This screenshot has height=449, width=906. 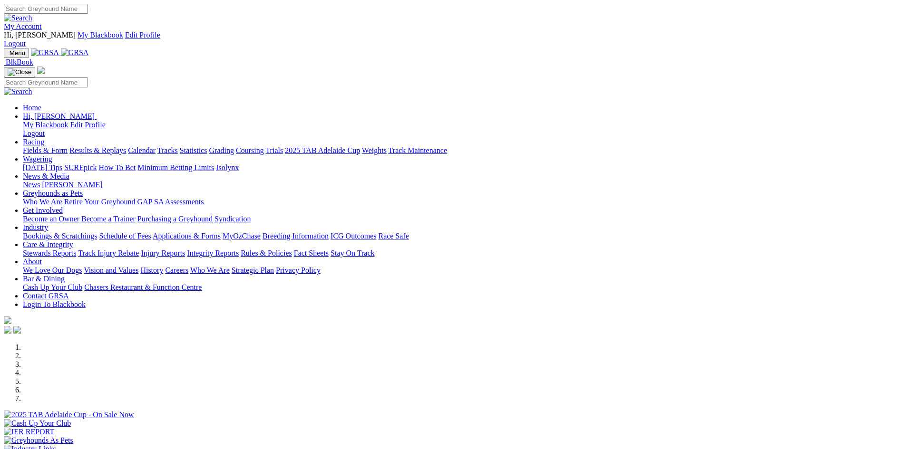 What do you see at coordinates (44, 279) in the screenshot?
I see `a: Bar & Dining` at bounding box center [44, 279].